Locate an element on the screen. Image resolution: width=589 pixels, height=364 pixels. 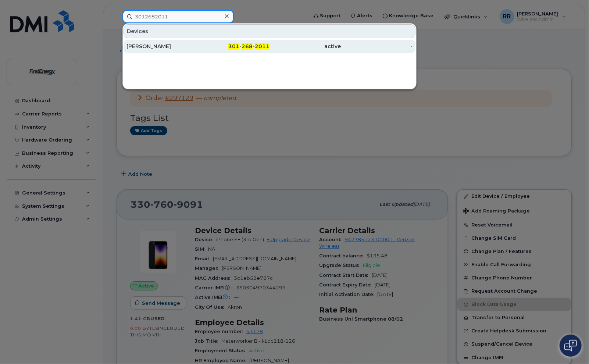
span: 301 is located at coordinates (234, 46).